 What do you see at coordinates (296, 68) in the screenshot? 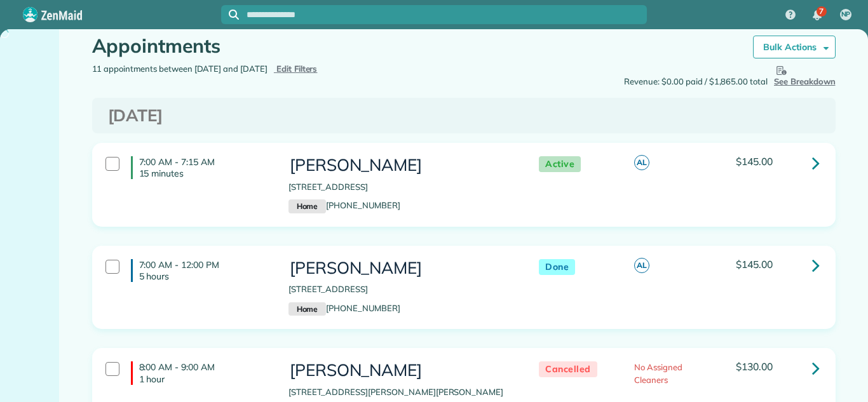
I see `a: Edit Filters` at bounding box center [296, 68].